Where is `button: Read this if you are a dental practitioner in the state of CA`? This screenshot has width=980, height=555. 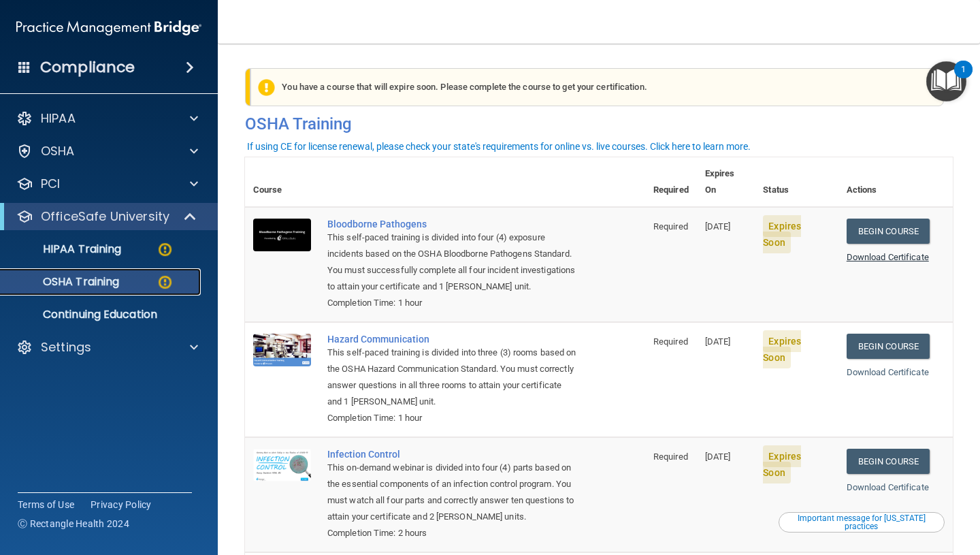 button: Read this if you are a dental practitioner in the state of CA is located at coordinates (862, 523).